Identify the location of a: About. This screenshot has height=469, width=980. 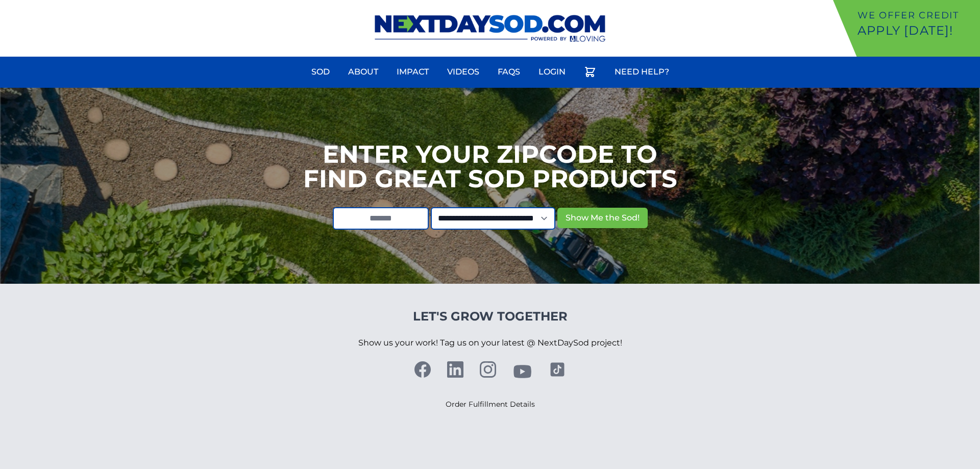
(363, 72).